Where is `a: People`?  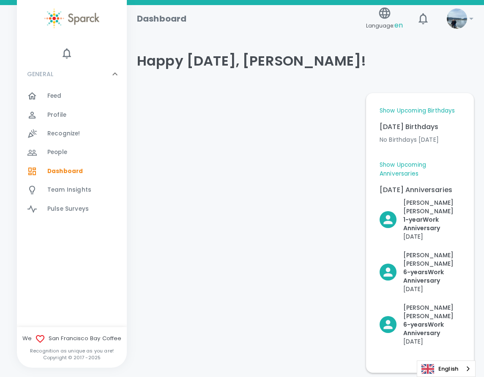
a: People is located at coordinates (72, 152).